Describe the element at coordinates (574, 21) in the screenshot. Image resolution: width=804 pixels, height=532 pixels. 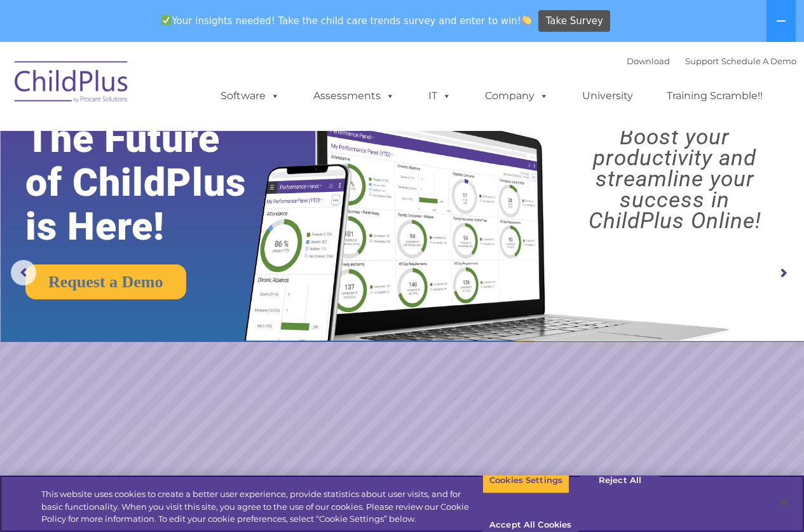
I see `a: Take Survey` at that location.